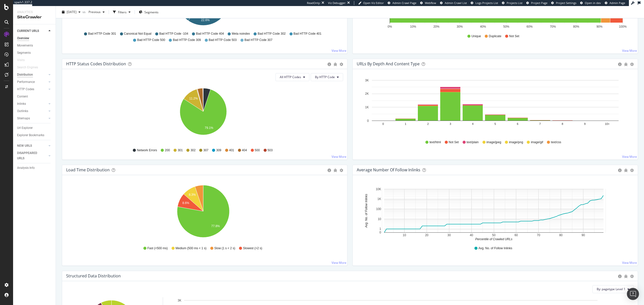  I want to click on div: gear, so click(341, 64).